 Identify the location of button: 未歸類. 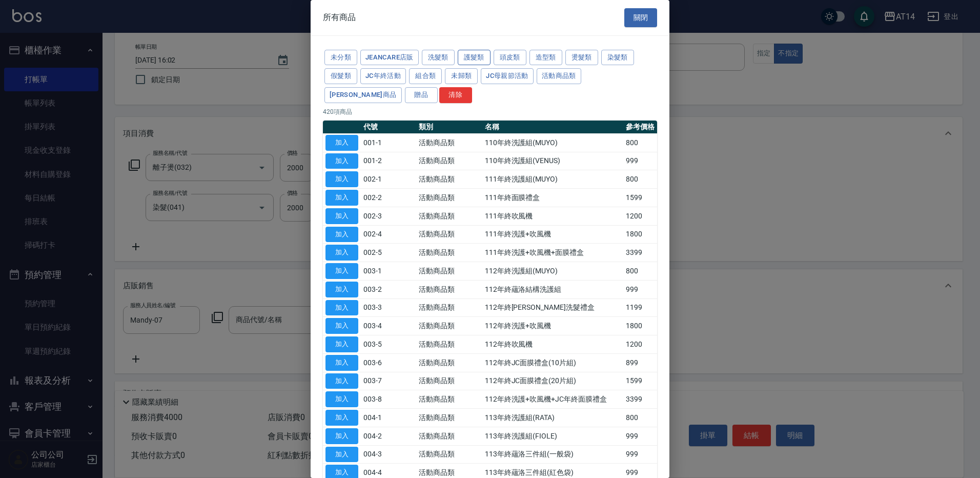
(462, 76).